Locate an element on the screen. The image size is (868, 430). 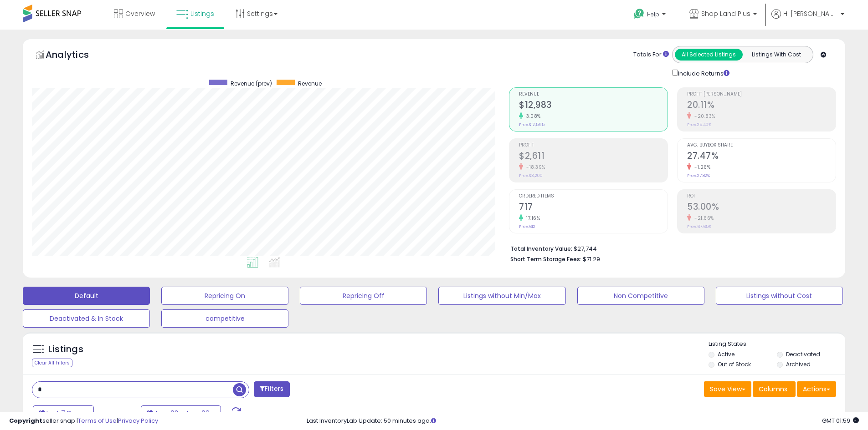
span: Compared to: is located at coordinates (116, 414).